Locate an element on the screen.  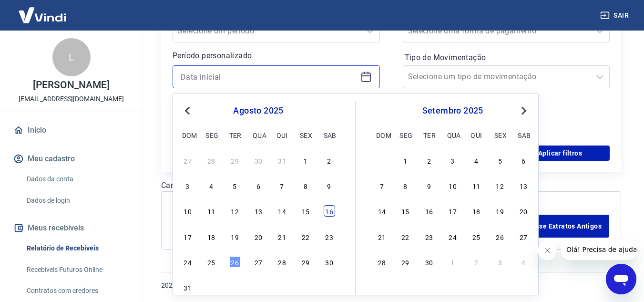
div: Choose quinta-feira, 7 de agosto de 2025 is located at coordinates (282, 186).